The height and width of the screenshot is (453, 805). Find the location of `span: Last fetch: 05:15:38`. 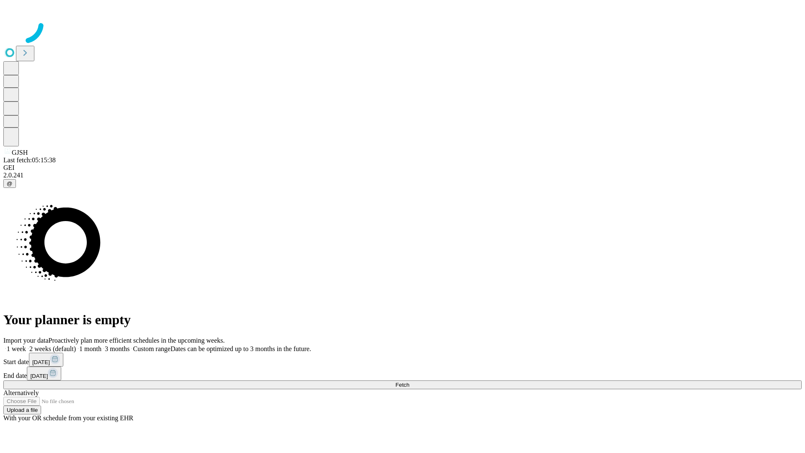

span: Last fetch: 05:15:38 is located at coordinates (29, 160).